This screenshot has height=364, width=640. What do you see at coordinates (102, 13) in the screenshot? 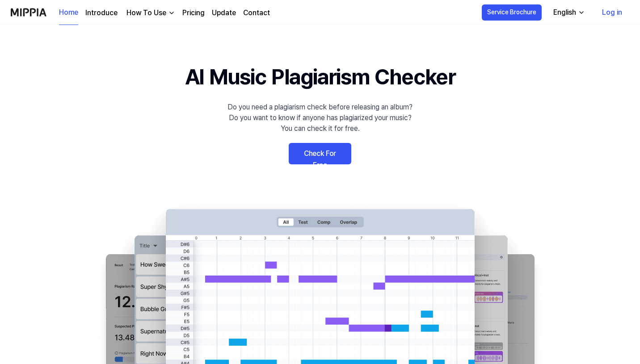
I see `a: Introduce` at bounding box center [102, 13].